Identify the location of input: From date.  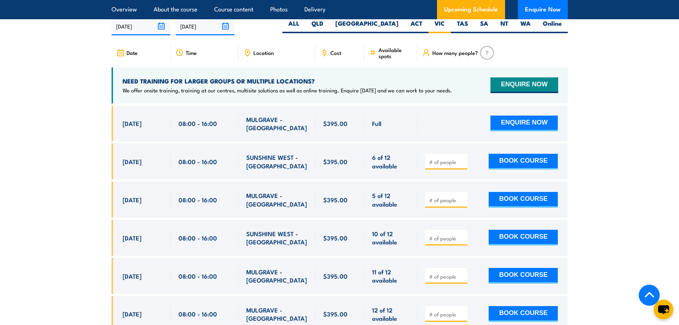
(141, 26).